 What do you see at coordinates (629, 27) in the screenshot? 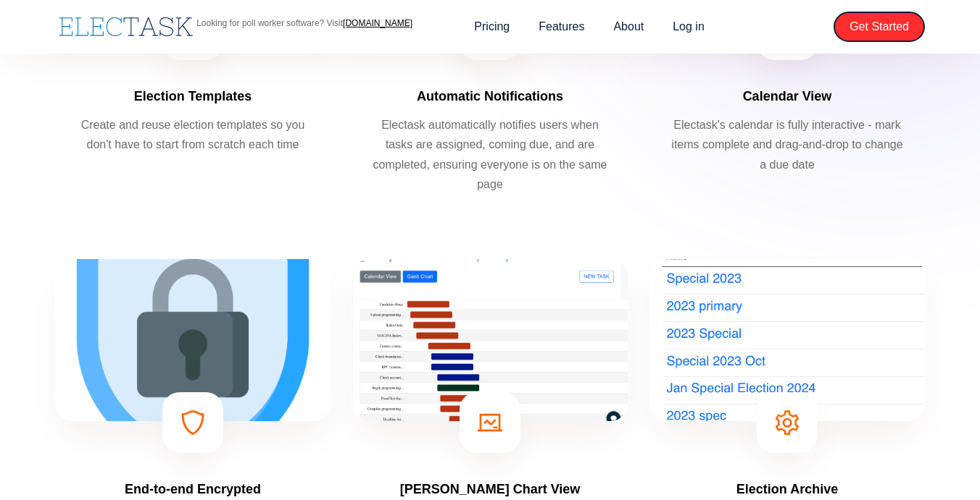
I see `a: About` at bounding box center [629, 27].